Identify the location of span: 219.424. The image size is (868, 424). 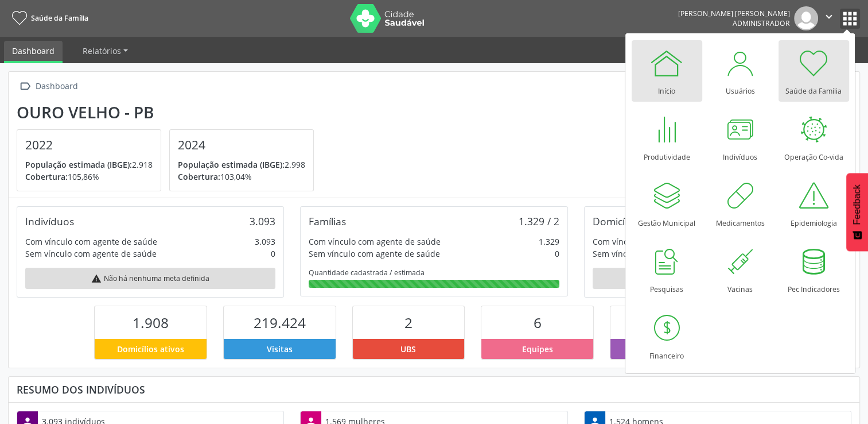
(279, 323).